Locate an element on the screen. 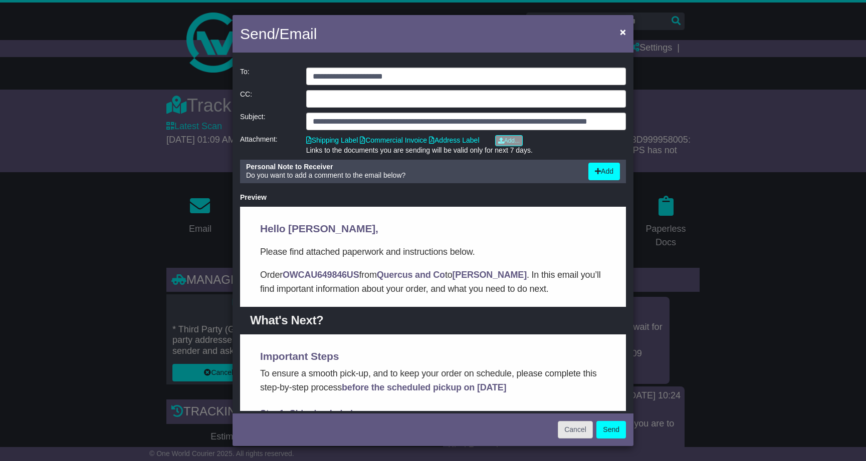  h4: Send/Email is located at coordinates (278, 34).